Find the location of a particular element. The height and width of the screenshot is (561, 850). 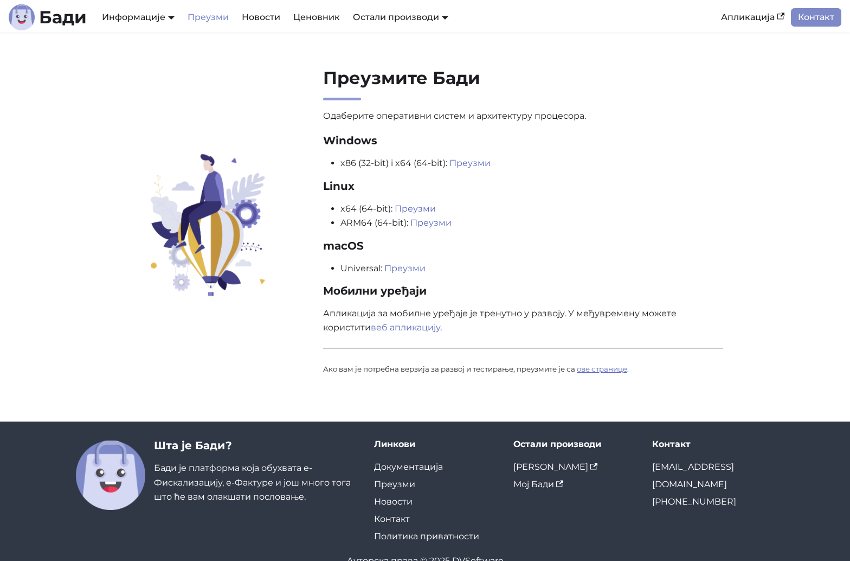

a: ЛогоБади is located at coordinates (48, 17).